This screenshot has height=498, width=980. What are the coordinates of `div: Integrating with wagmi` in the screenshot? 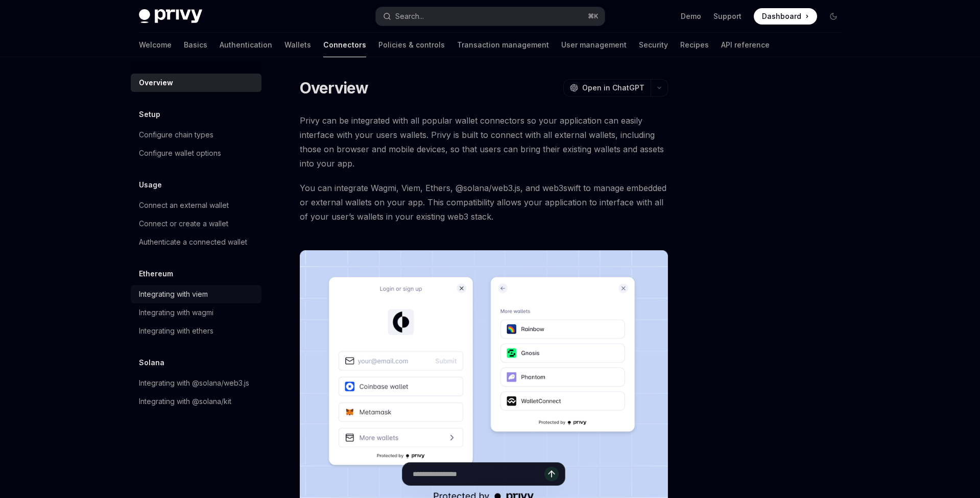 It's located at (176, 313).